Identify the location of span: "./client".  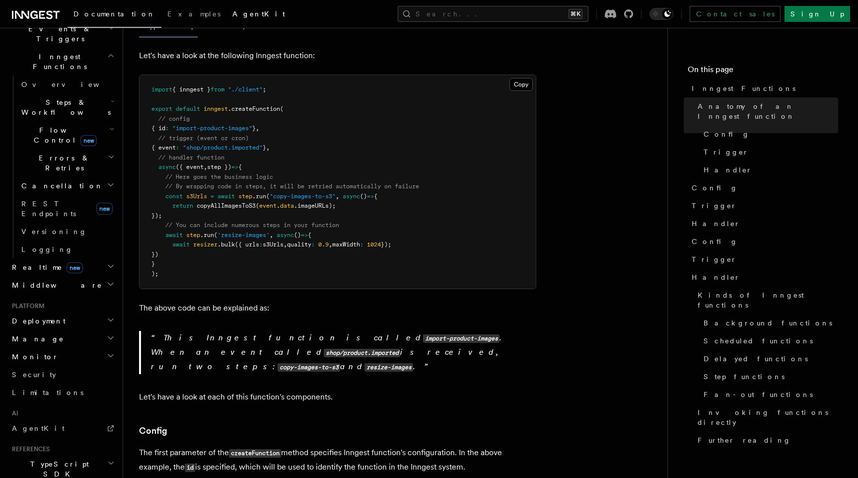
(245, 89).